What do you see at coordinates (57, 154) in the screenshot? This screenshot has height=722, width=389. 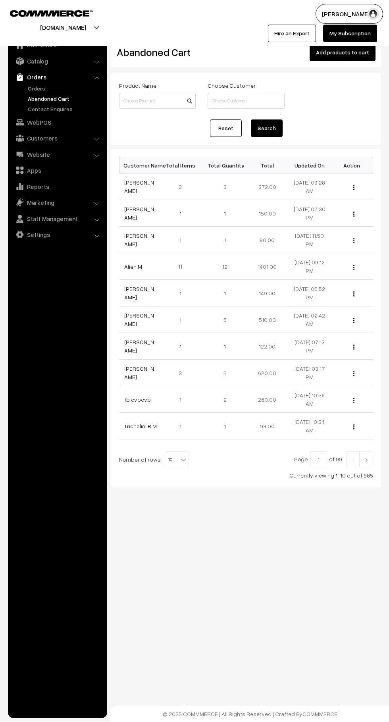 I see `a: Website` at bounding box center [57, 154].